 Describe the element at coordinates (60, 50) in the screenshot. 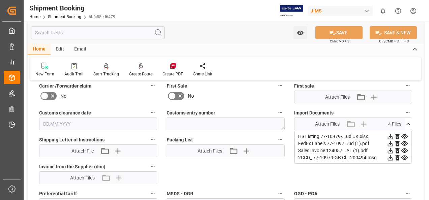

I see `div: Edit` at that location.